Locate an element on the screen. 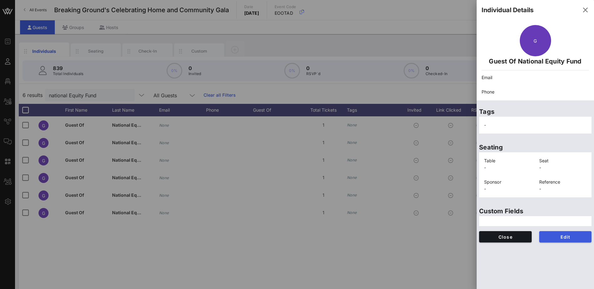 This screenshot has width=594, height=289. p: Tags is located at coordinates (535, 112).